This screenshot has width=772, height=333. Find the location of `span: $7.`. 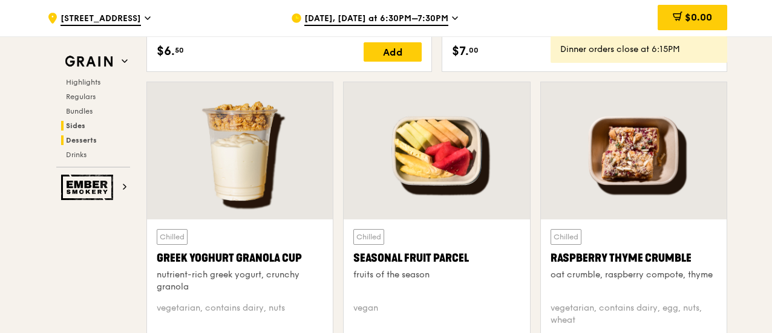

span: $7. is located at coordinates (460, 51).